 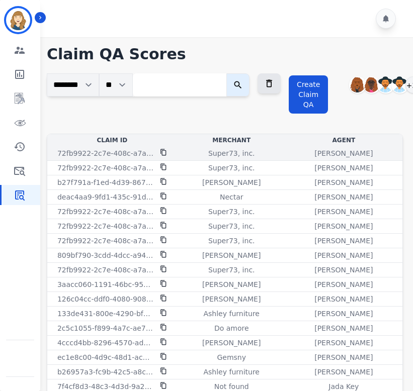 I want to click on h1: Claim QA Scores, so click(x=225, y=54).